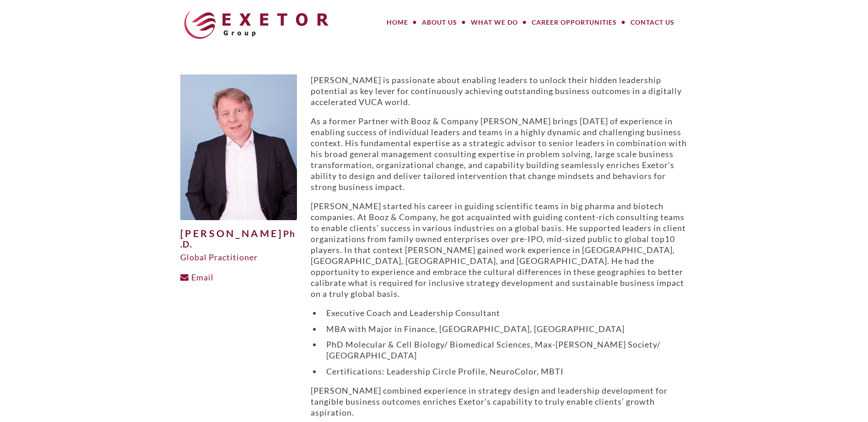 The height and width of the screenshot is (422, 868). I want to click on a: Email, so click(197, 277).